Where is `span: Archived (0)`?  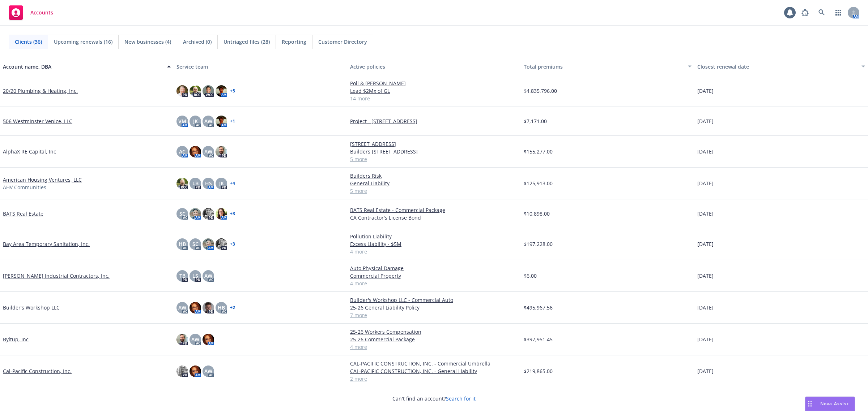
span: Archived (0) is located at coordinates (197, 42).